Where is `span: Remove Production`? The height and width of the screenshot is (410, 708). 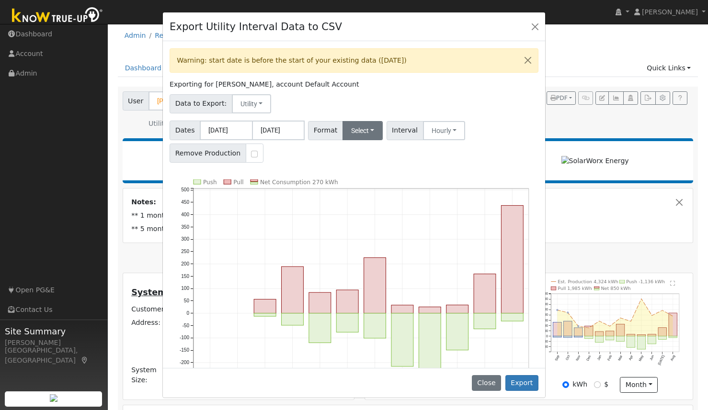
span: Remove Production is located at coordinates (208, 153).